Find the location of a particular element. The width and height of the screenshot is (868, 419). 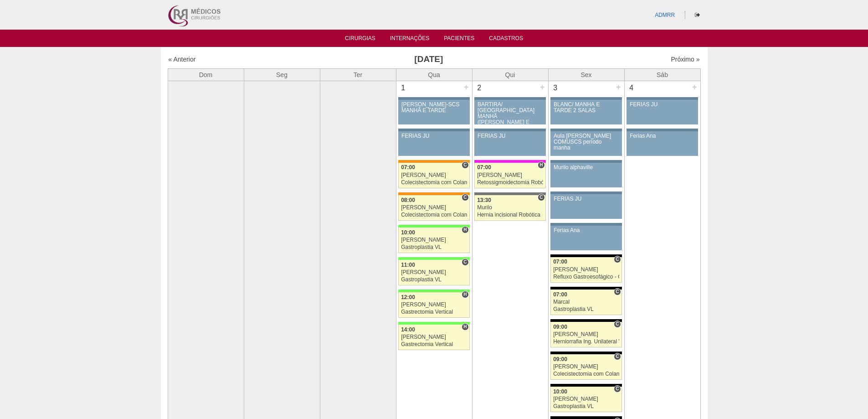

div: Gastrectomia Vertical is located at coordinates (433, 344).